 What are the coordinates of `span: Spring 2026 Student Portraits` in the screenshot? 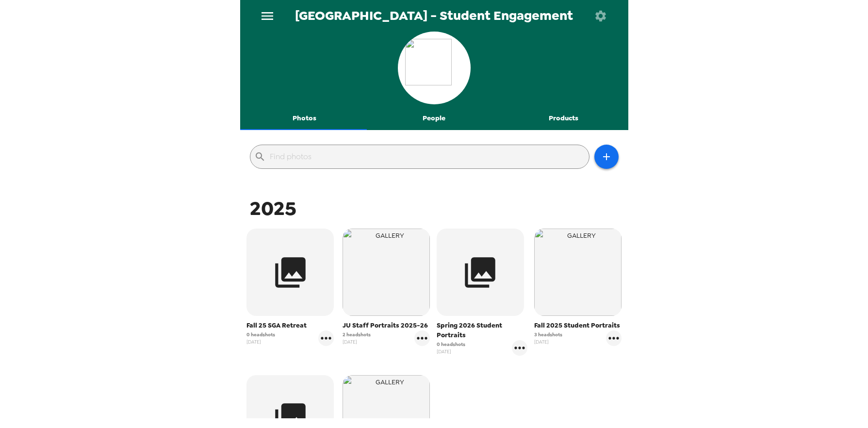 It's located at (482, 331).